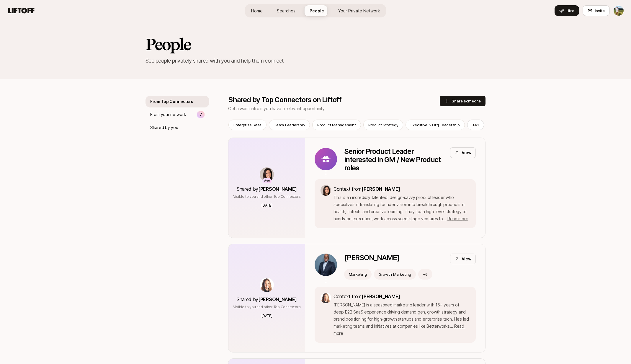 This screenshot has height=364, width=631. What do you see at coordinates (395, 274) in the screenshot?
I see `div: Growth Marketing` at bounding box center [395, 274].